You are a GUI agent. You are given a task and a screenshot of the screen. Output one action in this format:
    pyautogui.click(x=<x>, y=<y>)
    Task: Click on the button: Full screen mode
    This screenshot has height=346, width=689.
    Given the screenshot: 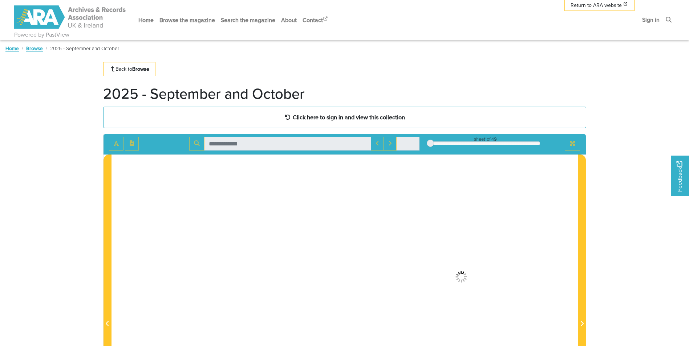 What is the action you would take?
    pyautogui.click(x=572, y=144)
    